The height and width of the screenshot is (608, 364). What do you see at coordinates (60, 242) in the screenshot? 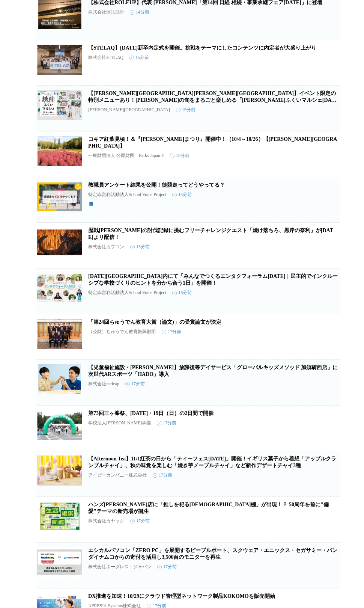
I see `img: 歴戦王ヌ・エグドラの討伐記録に挑むフリーチャレンジクエスト「焼け落ちろ、黒岸の奈利」が10月29日(水)より配信！` at bounding box center [60, 242].